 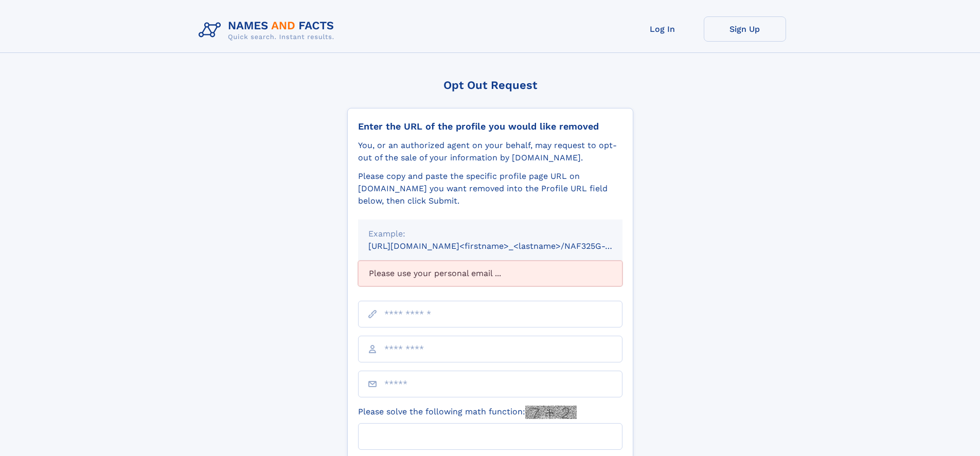 What do you see at coordinates (467, 412) in the screenshot?
I see `label: Please solve the following math function:` at bounding box center [467, 412].